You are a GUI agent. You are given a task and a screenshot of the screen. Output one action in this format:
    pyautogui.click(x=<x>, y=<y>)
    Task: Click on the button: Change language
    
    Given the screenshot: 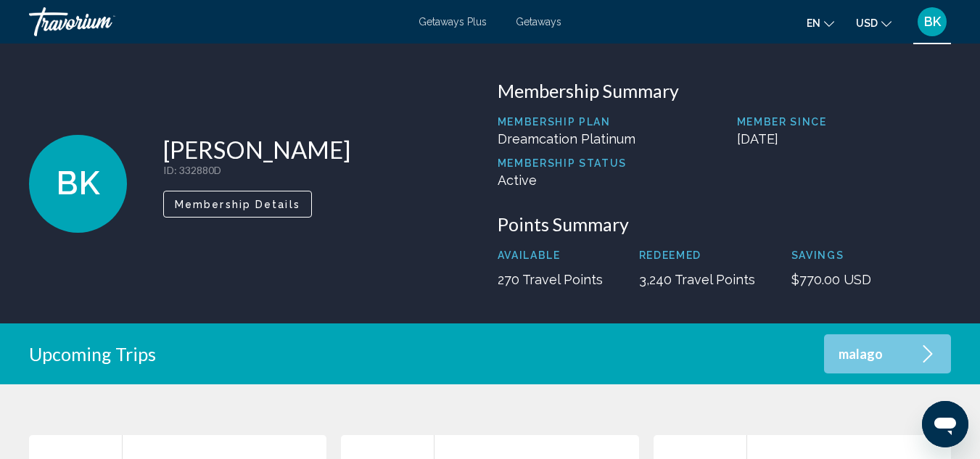 What is the action you would take?
    pyautogui.click(x=821, y=22)
    